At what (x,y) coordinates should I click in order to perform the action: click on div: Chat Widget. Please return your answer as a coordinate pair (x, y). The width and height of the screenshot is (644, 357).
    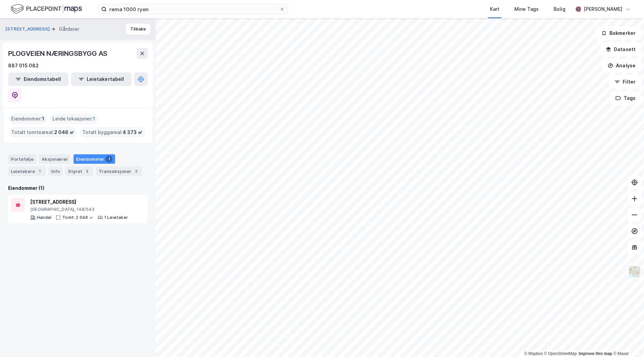
    Looking at the image, I should click on (627, 341).